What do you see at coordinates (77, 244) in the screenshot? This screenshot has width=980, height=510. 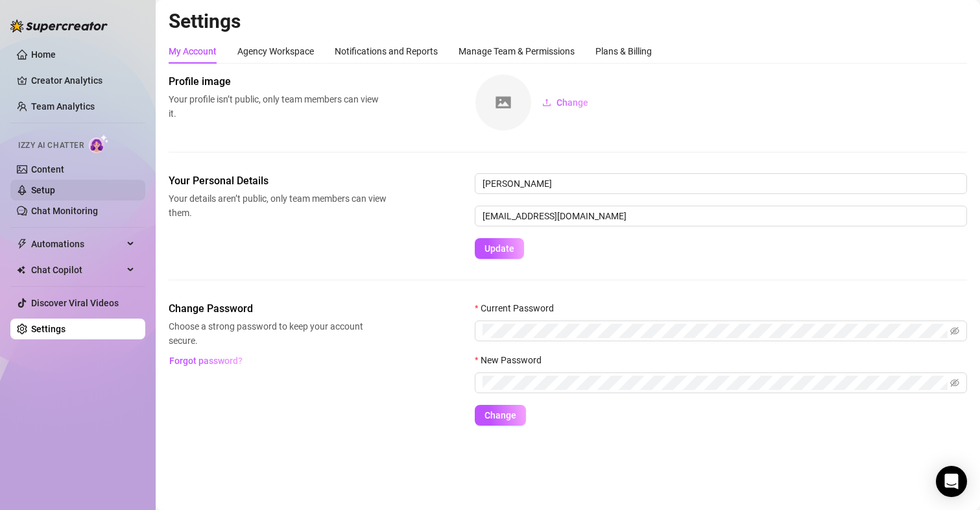 I see `span: Automations` at bounding box center [77, 244].